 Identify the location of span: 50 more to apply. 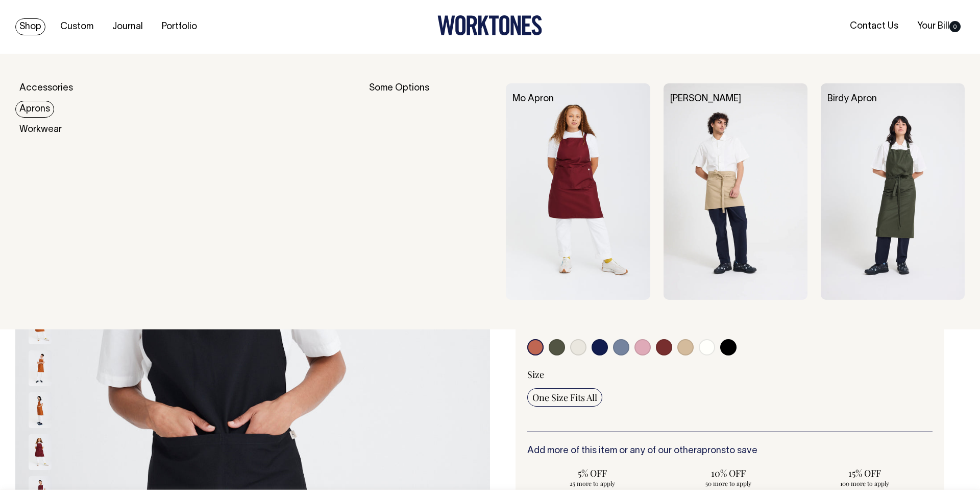
(728, 483).